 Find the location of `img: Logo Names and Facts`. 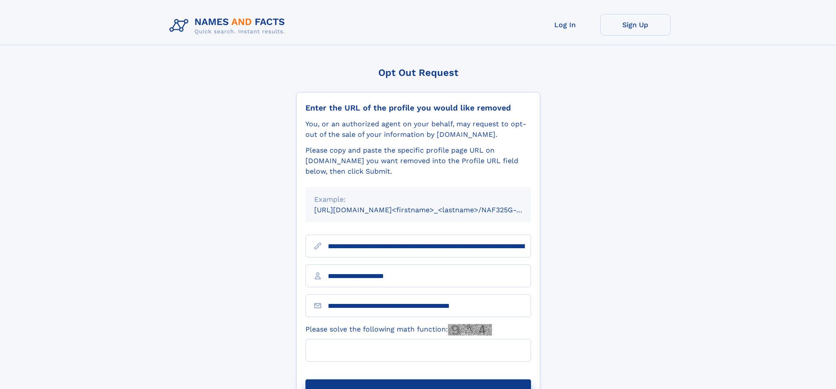

img: Logo Names and Facts is located at coordinates (229, 26).